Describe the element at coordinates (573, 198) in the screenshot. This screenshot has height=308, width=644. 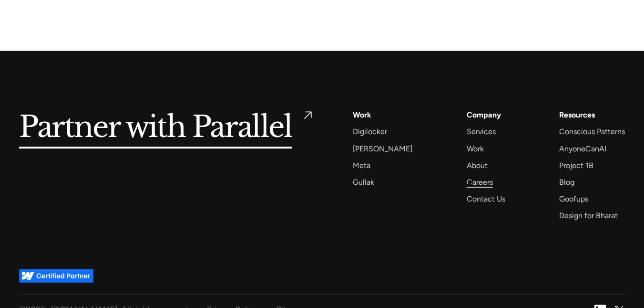
I see `div: Goofups` at that location.